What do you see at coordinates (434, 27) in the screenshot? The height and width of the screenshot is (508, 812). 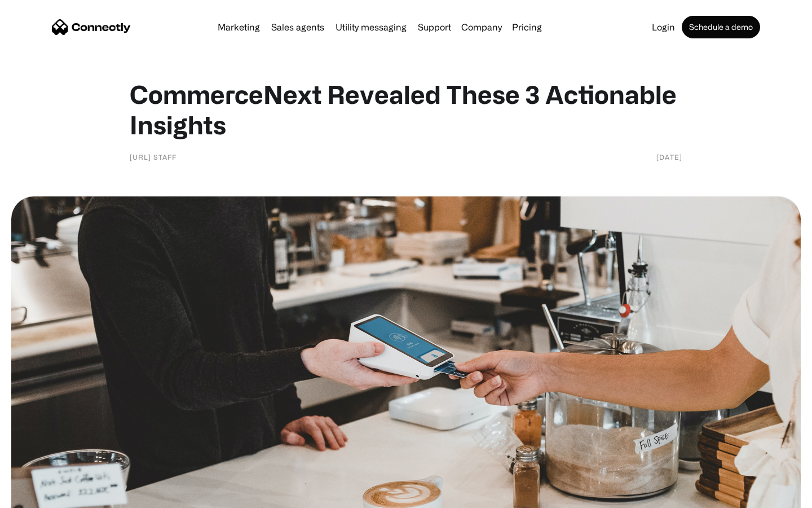 I see `a: Support` at bounding box center [434, 27].